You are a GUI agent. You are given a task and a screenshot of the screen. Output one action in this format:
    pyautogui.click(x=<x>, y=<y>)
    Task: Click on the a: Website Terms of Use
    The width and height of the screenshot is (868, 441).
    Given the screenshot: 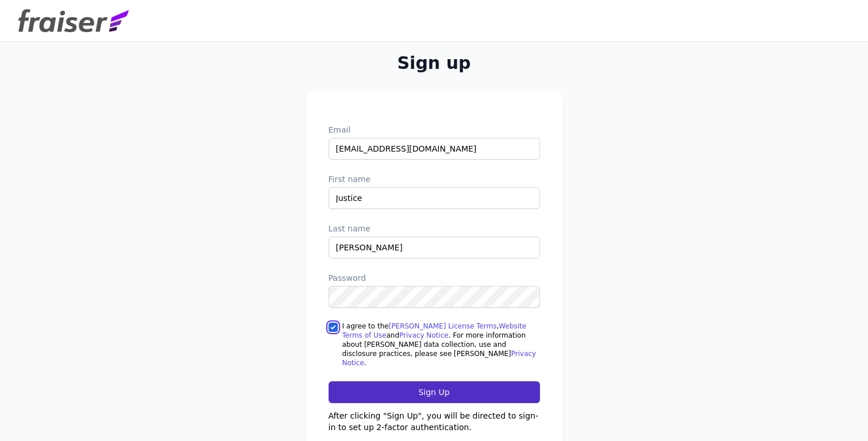 What is the action you would take?
    pyautogui.click(x=434, y=331)
    